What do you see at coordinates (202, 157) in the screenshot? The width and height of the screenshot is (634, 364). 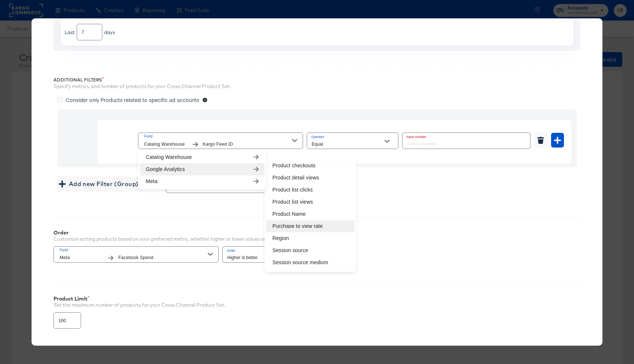 I see `li: Catalog Warehouse` at bounding box center [202, 157].